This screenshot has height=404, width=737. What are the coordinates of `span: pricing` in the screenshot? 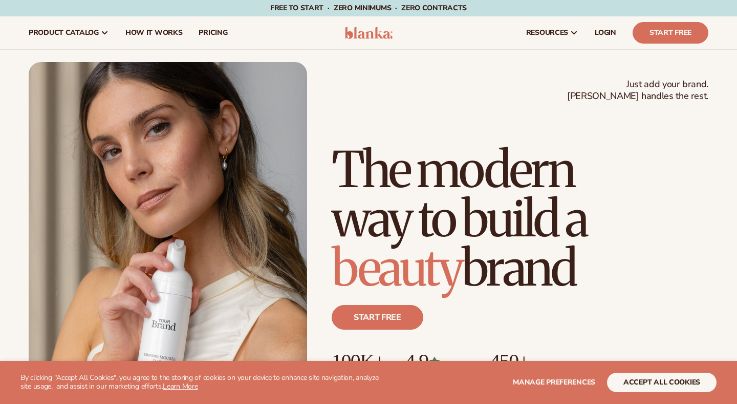 It's located at (213, 33).